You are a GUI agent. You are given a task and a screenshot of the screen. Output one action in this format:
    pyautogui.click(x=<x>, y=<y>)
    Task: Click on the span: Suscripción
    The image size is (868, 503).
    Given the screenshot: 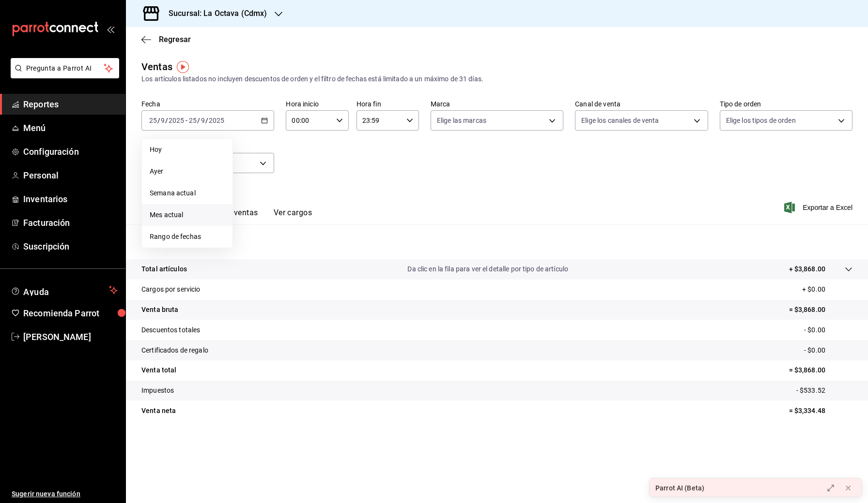 What is the action you would take?
    pyautogui.click(x=71, y=246)
    